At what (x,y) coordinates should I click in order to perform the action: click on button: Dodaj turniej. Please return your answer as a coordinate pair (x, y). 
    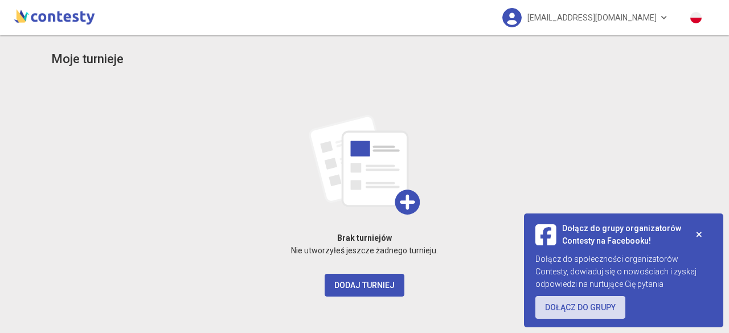
    Looking at the image, I should click on (365, 285).